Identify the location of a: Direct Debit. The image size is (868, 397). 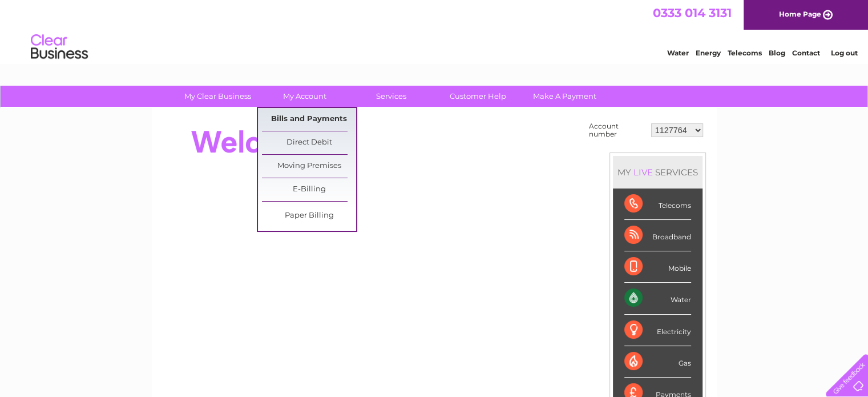
(309, 143).